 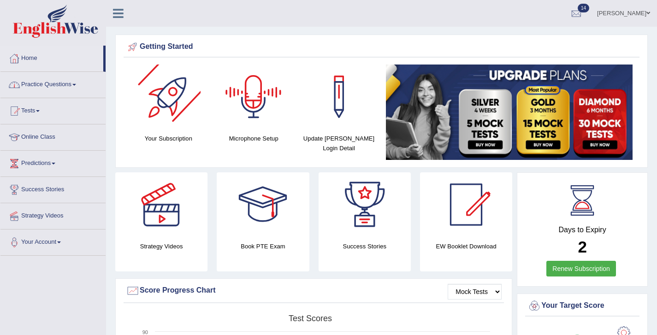 I want to click on a: Renew Subscription, so click(x=581, y=269).